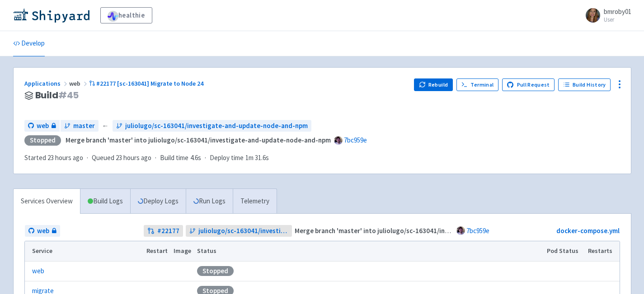  Describe the element at coordinates (147, 84) in the screenshot. I see `a: #22177 [sc-163041] Migrate to Node 24` at that location.